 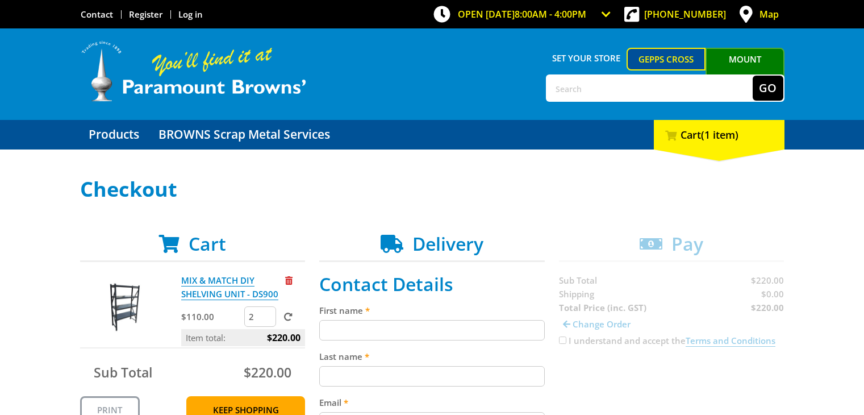 What do you see at coordinates (666, 59) in the screenshot?
I see `a: Gepps Cross` at bounding box center [666, 59].